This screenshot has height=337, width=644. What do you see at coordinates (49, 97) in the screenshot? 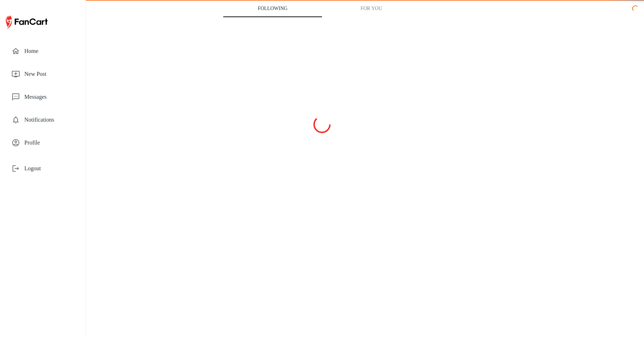
I see `span: Messages` at bounding box center [49, 97].